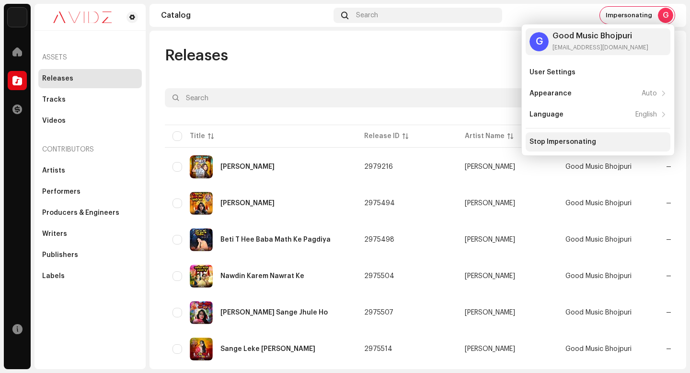  What do you see at coordinates (598, 93) in the screenshot?
I see `re-m-nav-item: Appearance` at bounding box center [598, 93].